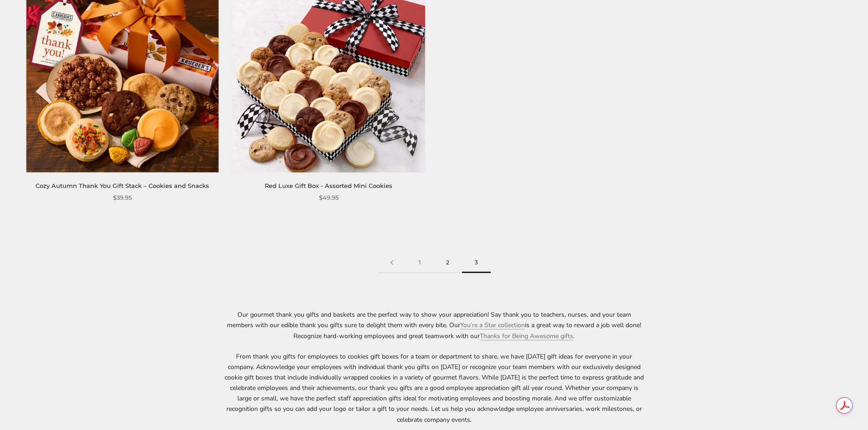  What do you see at coordinates (447, 263) in the screenshot?
I see `a: 2` at bounding box center [447, 263].